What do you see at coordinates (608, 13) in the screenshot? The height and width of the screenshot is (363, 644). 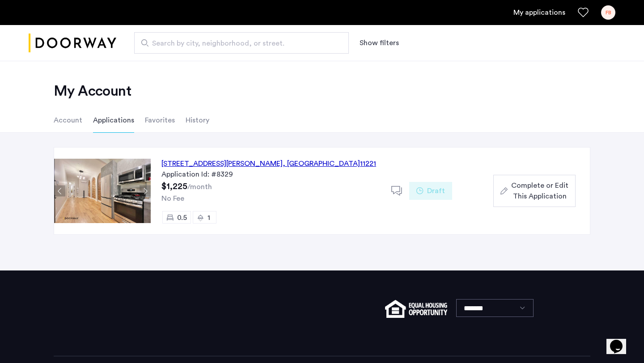 I see `div: FB` at bounding box center [608, 13].